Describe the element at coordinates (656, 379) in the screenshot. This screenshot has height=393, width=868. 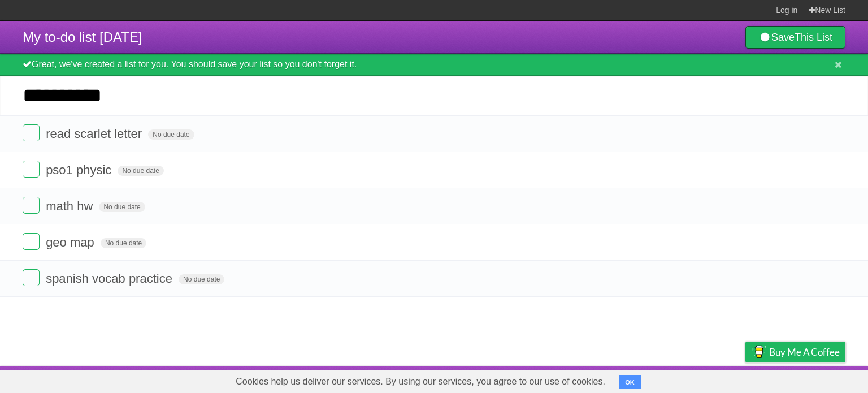
I see `a: Developers` at that location.